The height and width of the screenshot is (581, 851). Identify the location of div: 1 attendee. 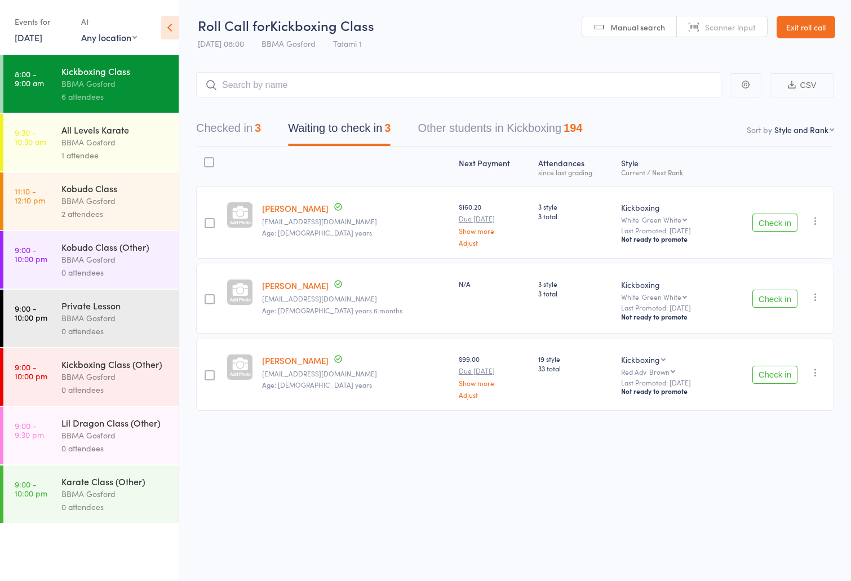
(115, 155).